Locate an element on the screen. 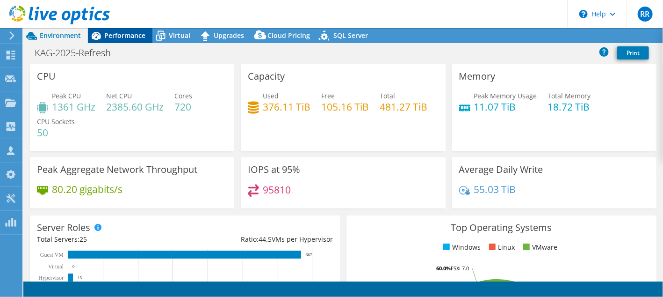 This screenshot has width=663, height=297. h4: 95810 is located at coordinates (277, 189).